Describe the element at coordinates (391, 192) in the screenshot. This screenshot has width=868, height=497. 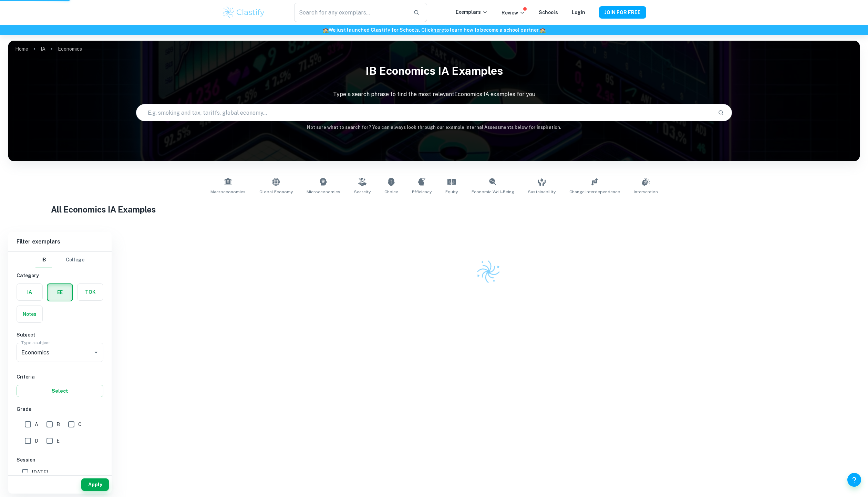
I see `span: Choice` at that location.